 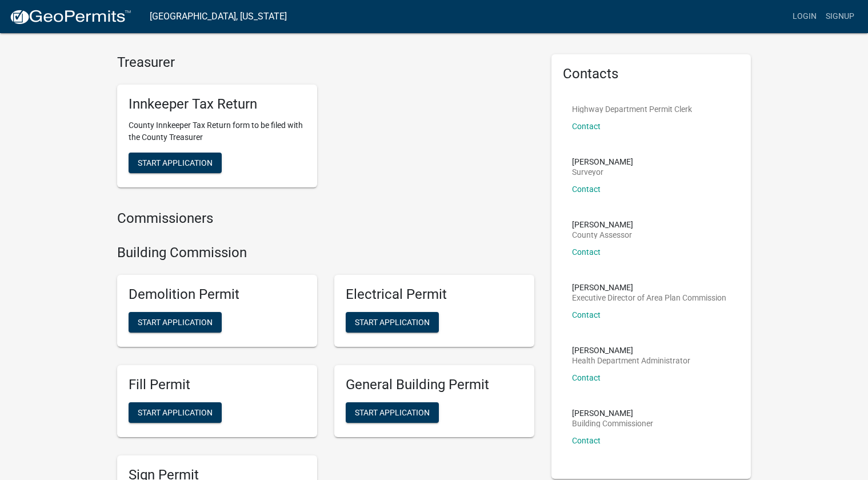 I want to click on p: Surveyor, so click(x=602, y=172).